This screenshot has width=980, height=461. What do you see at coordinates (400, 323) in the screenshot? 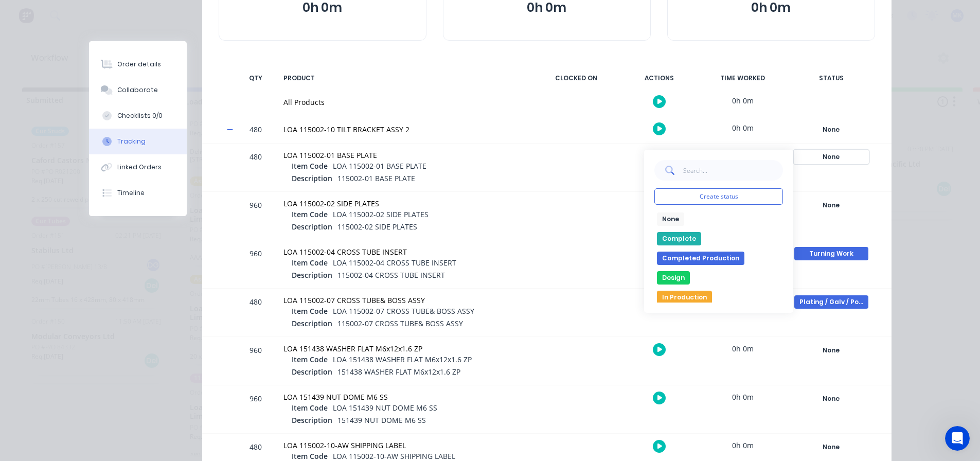
I see `span: 115002-07 CROSS TUBE& BOSS ASSY` at bounding box center [400, 323].